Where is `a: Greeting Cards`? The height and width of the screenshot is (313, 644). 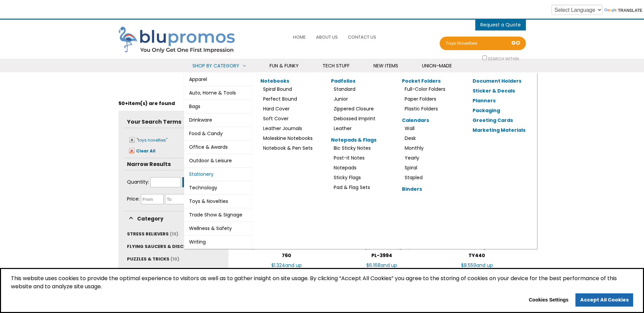 a: Greeting Cards is located at coordinates (493, 120).